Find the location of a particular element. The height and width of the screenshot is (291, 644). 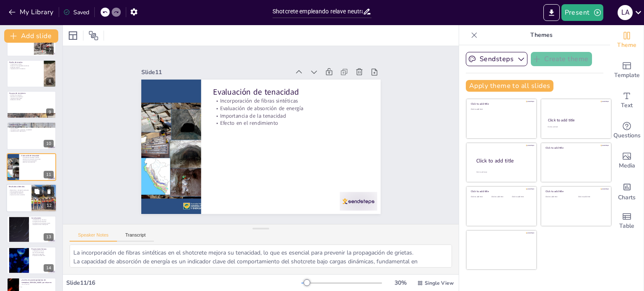

span: Theme is located at coordinates (626, 45).